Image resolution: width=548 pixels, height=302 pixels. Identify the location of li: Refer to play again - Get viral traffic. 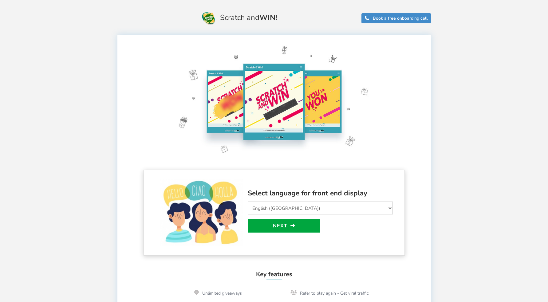
(330, 293).